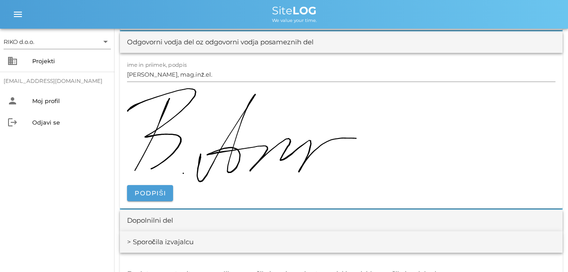  What do you see at coordinates (13, 101) in the screenshot?
I see `i: person` at bounding box center [13, 101].